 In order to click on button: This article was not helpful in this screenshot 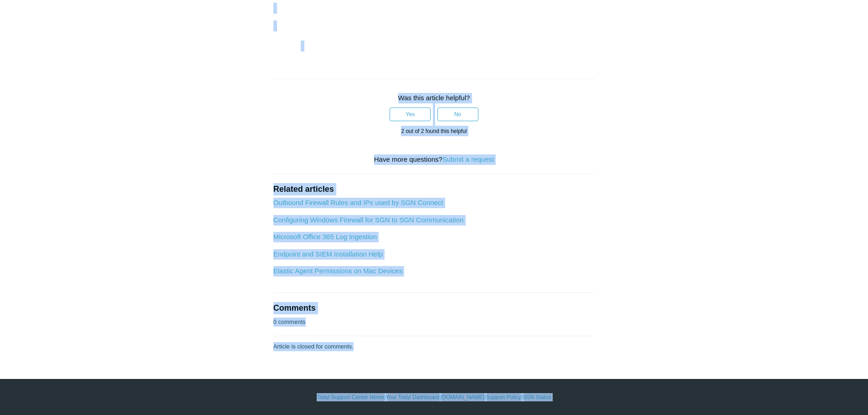, I will do `click(458, 114)`.